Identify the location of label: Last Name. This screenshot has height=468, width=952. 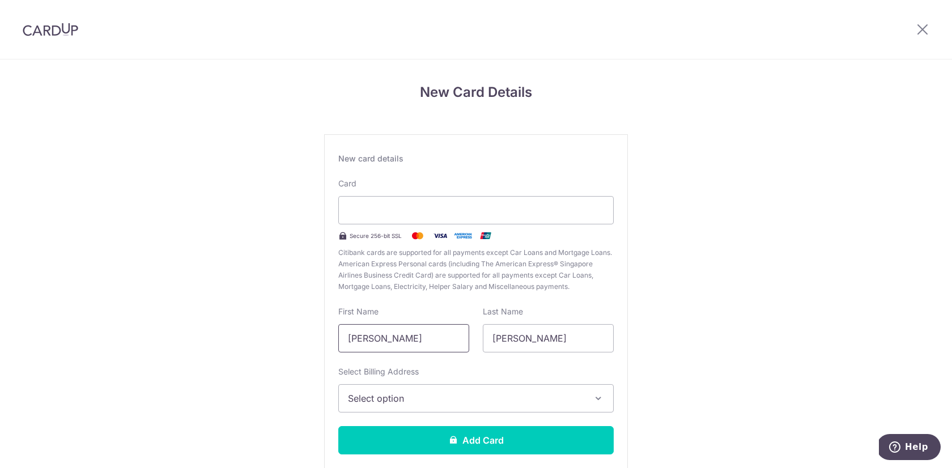
(503, 312).